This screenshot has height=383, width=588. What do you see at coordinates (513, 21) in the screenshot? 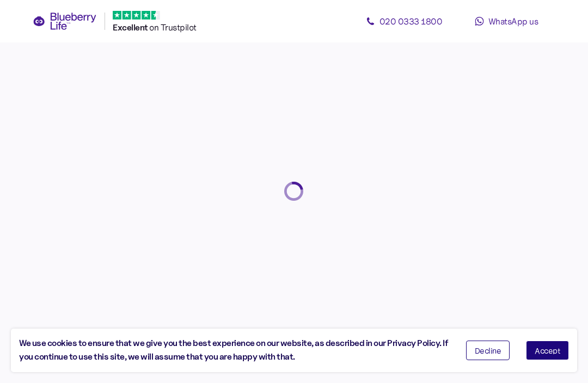
I see `span: WhatsApp us` at bounding box center [513, 21].